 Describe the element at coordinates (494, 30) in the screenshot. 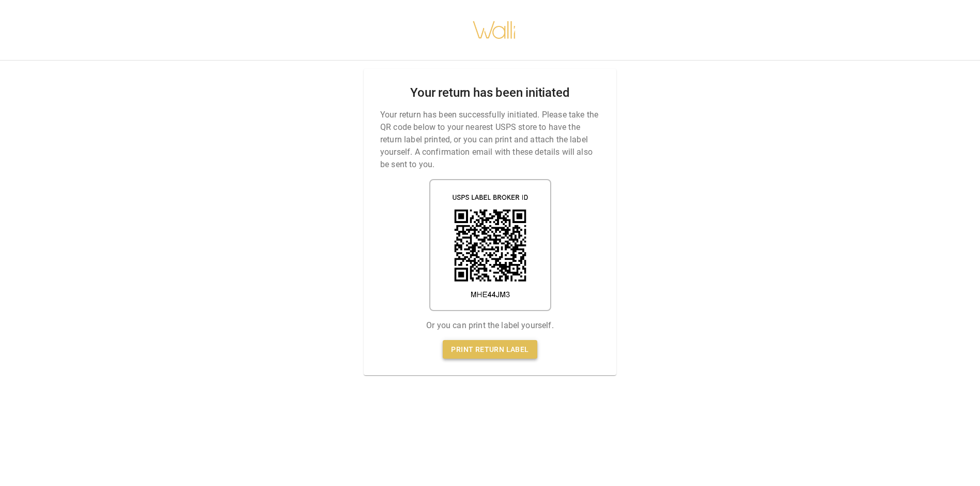

I see `img: walli-inc.myshopify.com` at that location.